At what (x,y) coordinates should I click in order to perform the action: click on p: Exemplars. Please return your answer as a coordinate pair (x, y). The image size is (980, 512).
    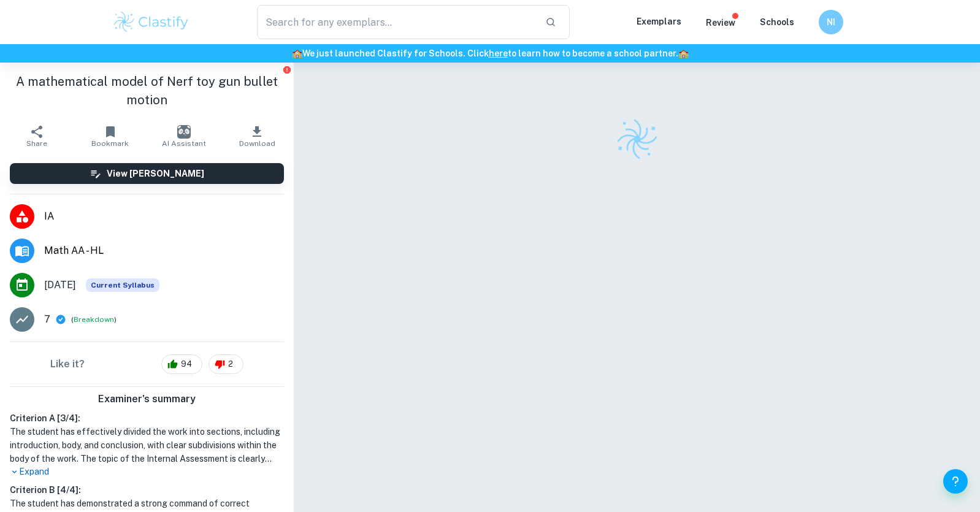
    Looking at the image, I should click on (659, 21).